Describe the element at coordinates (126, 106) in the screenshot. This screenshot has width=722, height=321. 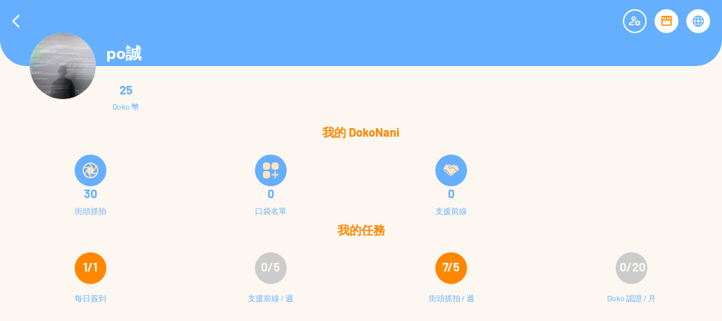
I see `div: Doko 幣` at that location.